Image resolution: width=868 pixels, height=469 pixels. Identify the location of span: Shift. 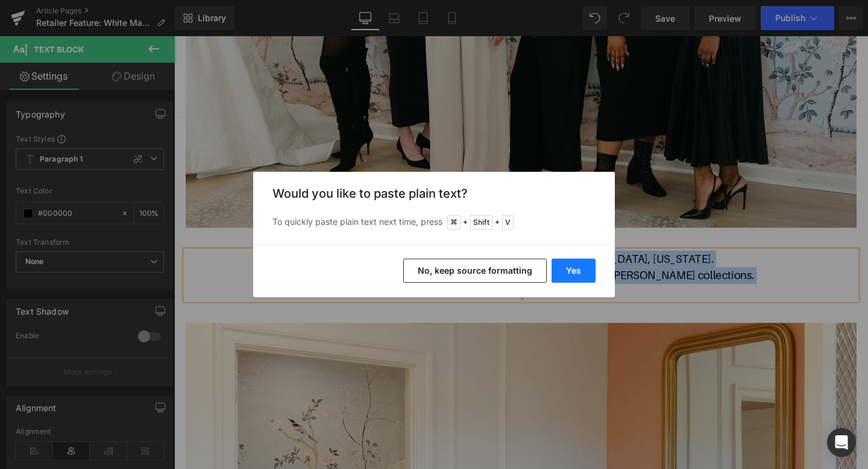
(481, 222).